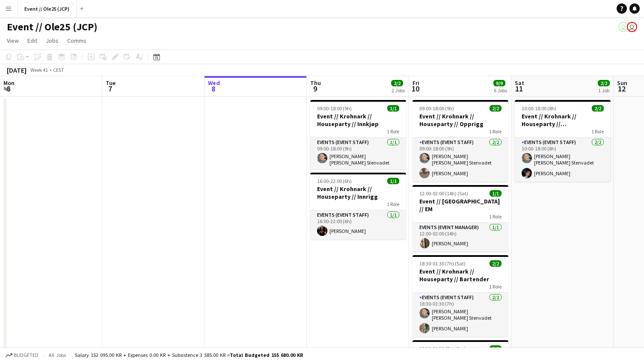 The width and height of the screenshot is (644, 362). Describe the element at coordinates (39, 70) in the screenshot. I see `span: Week 41` at that location.